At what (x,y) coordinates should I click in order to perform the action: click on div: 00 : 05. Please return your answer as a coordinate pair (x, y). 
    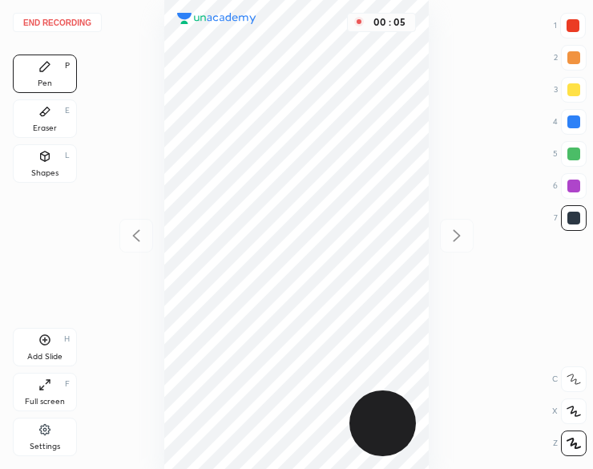
    Looking at the image, I should click on (389, 22).